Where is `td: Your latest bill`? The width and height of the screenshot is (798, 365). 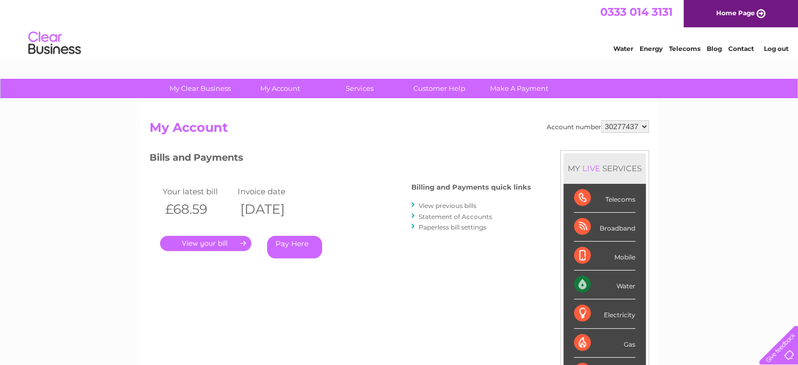 td: Your latest bill is located at coordinates (198, 191).